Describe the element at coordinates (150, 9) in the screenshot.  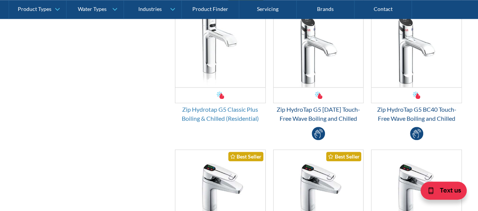
I see `div: Industries` at that location.